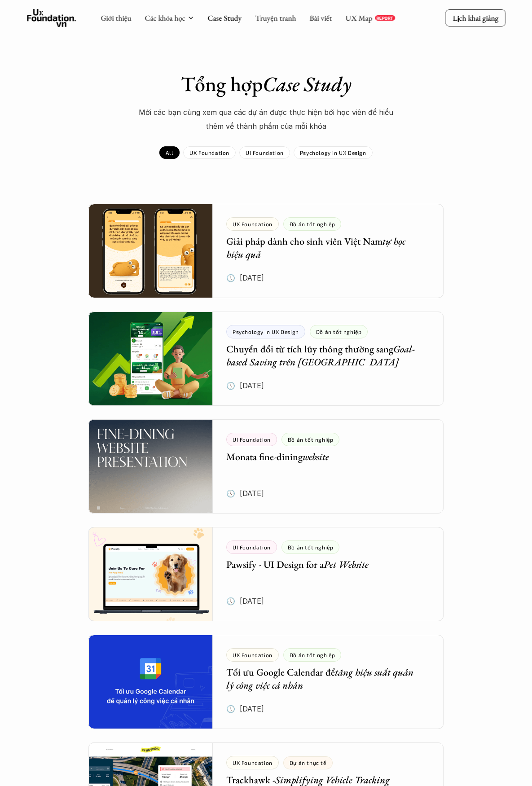  What do you see at coordinates (320, 18) in the screenshot?
I see `a: Bài viết` at bounding box center [320, 18].